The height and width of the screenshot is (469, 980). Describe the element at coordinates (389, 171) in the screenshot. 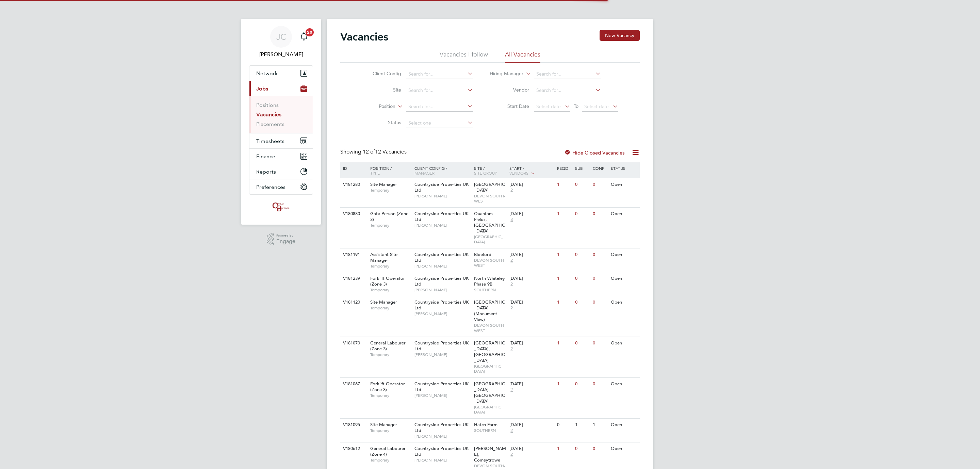

I see `div: Position /` at that location.